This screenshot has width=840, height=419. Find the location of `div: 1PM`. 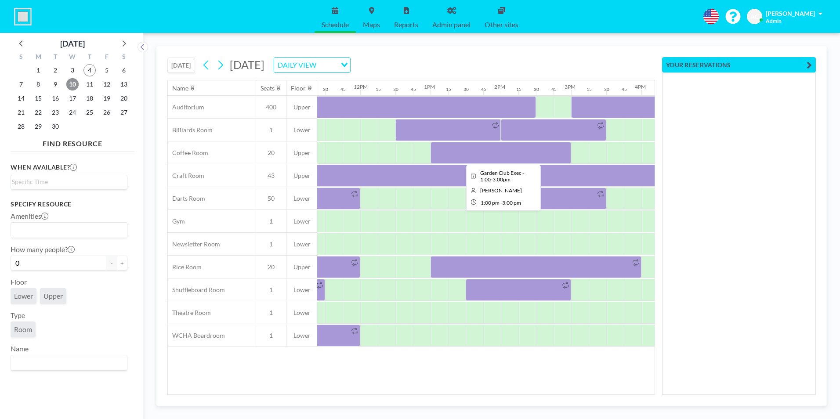

div: 1PM is located at coordinates (429, 87).